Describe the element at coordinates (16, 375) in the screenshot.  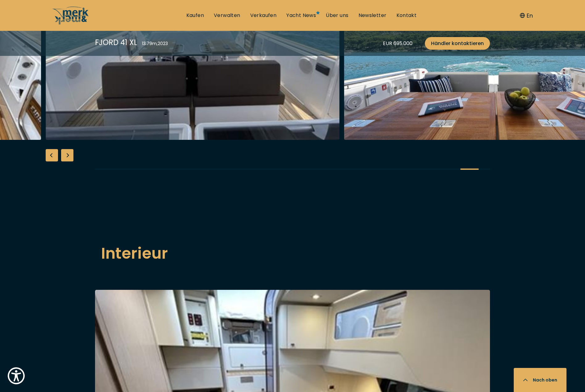
I see `button: Show Accessibility Preferences` at that location.